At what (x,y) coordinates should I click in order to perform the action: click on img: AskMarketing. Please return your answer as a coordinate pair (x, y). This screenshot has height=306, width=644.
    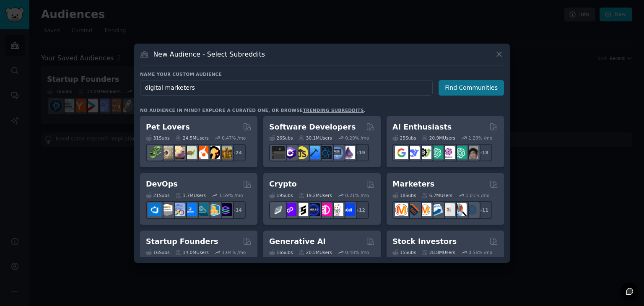
    Looking at the image, I should click on (425, 210).